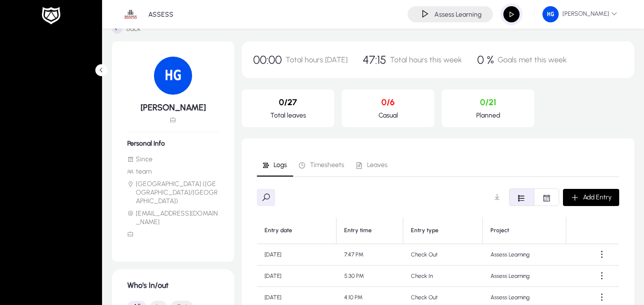 Image resolution: width=644 pixels, height=305 pixels. What do you see at coordinates (597, 197) in the screenshot?
I see `span: Add Entry` at bounding box center [597, 197].